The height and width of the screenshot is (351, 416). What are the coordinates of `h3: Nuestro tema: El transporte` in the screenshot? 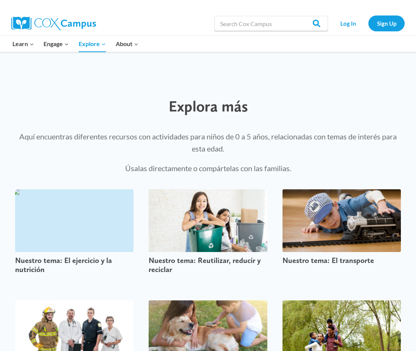 It's located at (342, 261).